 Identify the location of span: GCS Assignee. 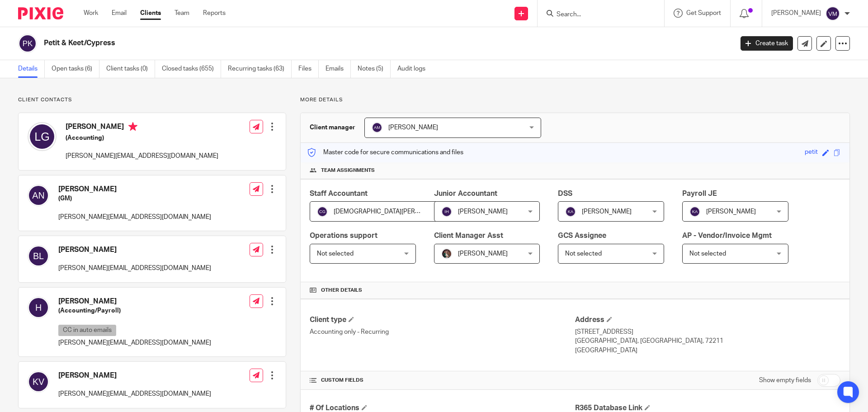
(581, 236).